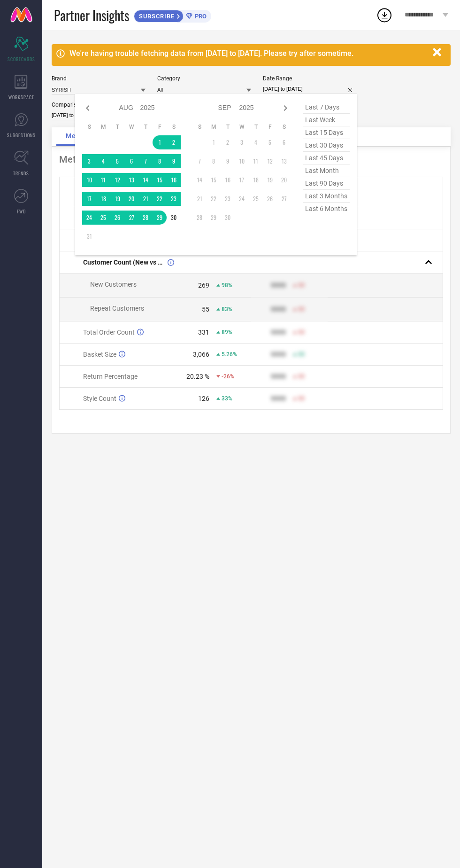 Image resolution: width=460 pixels, height=868 pixels. I want to click on span: Return Percentage, so click(110, 376).